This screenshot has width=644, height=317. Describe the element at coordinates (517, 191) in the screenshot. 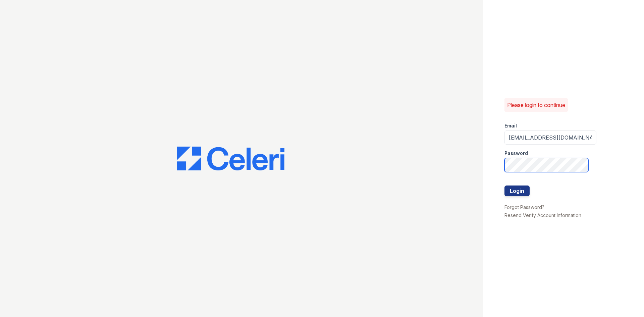

I see `button: Login` at that location.